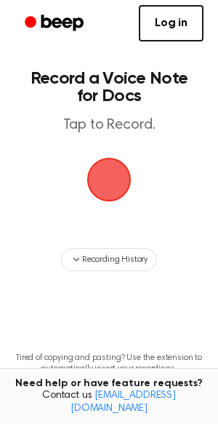 This screenshot has width=218, height=424. Describe the element at coordinates (55, 23) in the screenshot. I see `a: Beep` at that location.